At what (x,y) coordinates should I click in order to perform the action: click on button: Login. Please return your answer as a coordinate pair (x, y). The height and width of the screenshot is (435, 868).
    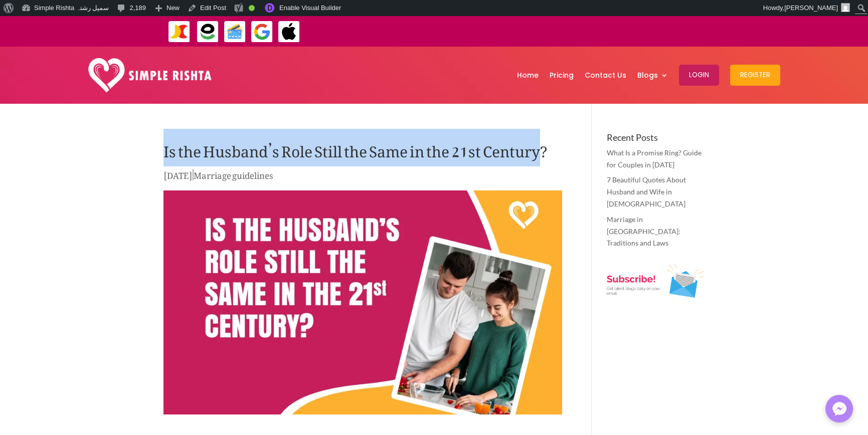
    Looking at the image, I should click on (699, 75).